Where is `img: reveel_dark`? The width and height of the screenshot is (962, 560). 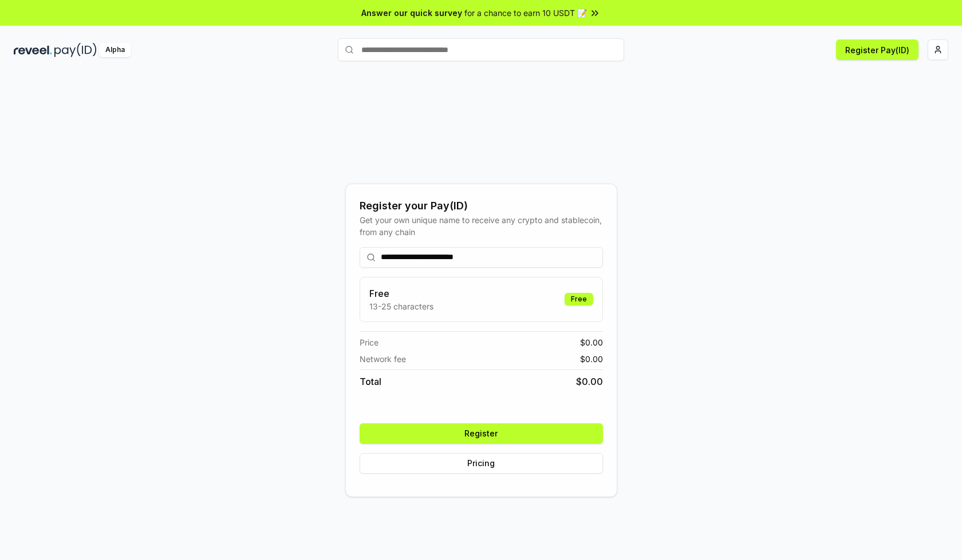
img: reveel_dark is located at coordinates (33, 49).